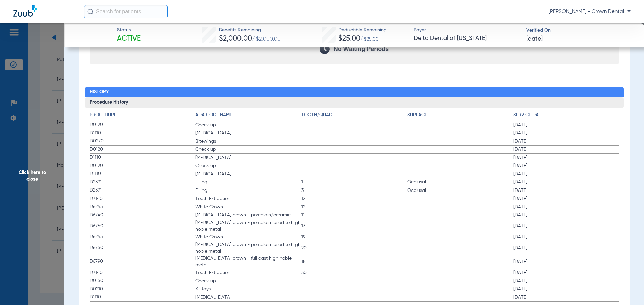  What do you see at coordinates (142, 141) in the screenshot?
I see `span: D0270` at bounding box center [142, 141].